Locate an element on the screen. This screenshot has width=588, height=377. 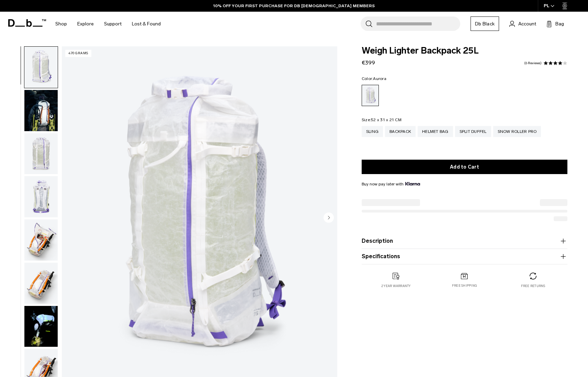
legend: Size: is located at coordinates (382, 120).